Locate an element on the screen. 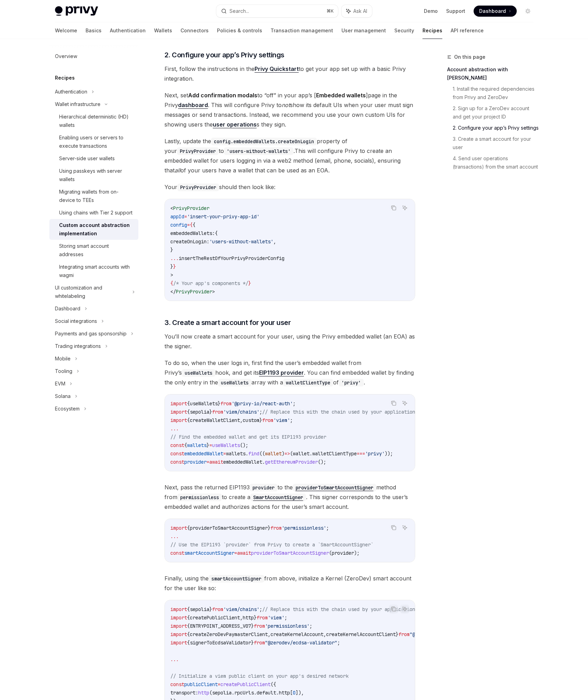 Image resolution: width=588 pixels, height=700 pixels. div: Integrating smart accounts with wagmi is located at coordinates (96, 271).